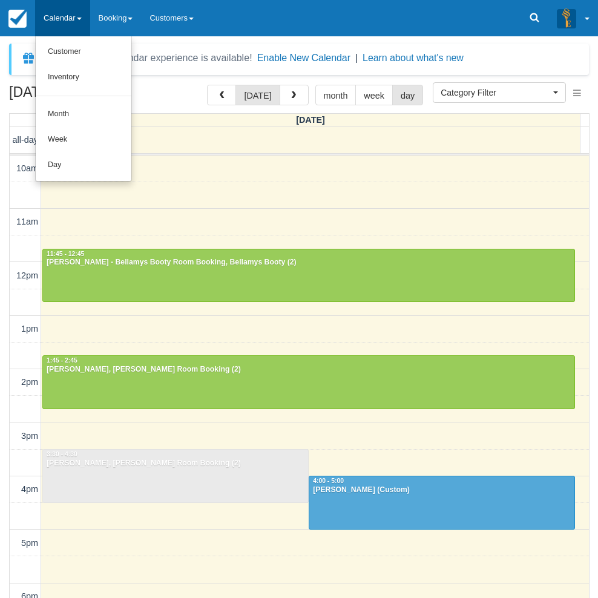 This screenshot has width=598, height=598. I want to click on button: day, so click(407, 95).